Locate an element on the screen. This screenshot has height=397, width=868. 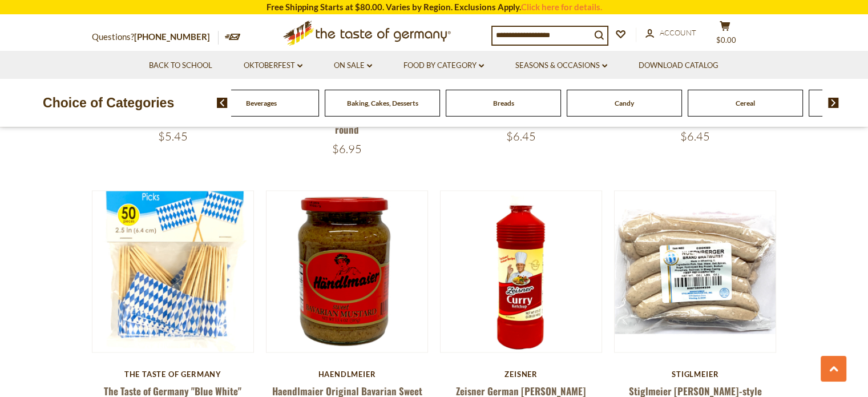
p: Questions? is located at coordinates (155, 37).